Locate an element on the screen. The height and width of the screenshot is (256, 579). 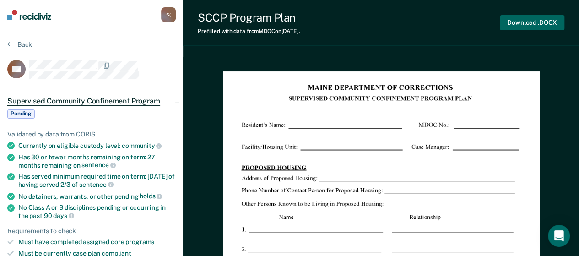
span: Supervised Community Confinement Program is located at coordinates (84, 101).